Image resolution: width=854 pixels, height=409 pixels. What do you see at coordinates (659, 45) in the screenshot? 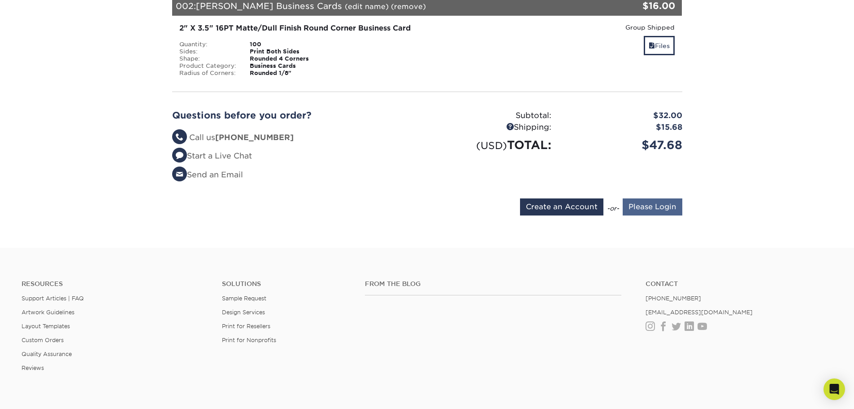
I see `a: Files` at bounding box center [659, 45].